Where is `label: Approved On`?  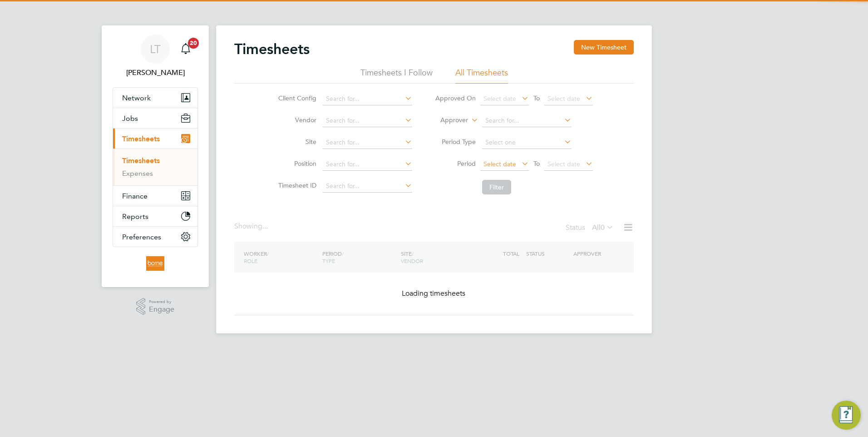 label: Approved On is located at coordinates (456, 98).